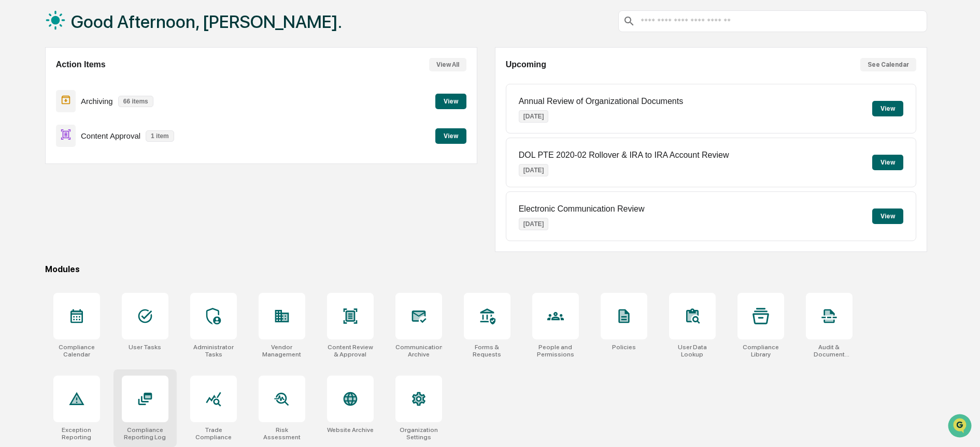 Image resolution: width=980 pixels, height=447 pixels. What do you see at coordinates (145, 434) in the screenshot?
I see `div: Compliance Reporting Log` at bounding box center [145, 434].